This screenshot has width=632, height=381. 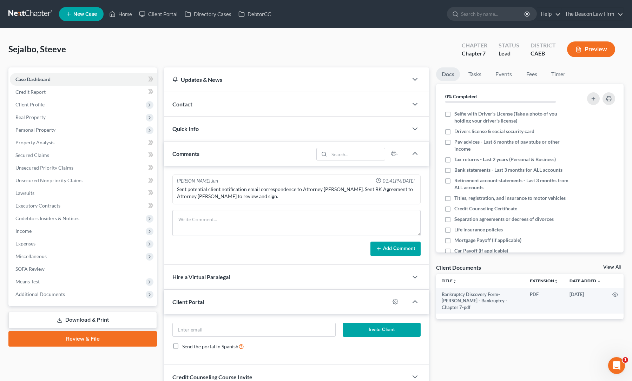 What do you see at coordinates (83, 206) in the screenshot?
I see `a: Executory Contracts` at bounding box center [83, 206].